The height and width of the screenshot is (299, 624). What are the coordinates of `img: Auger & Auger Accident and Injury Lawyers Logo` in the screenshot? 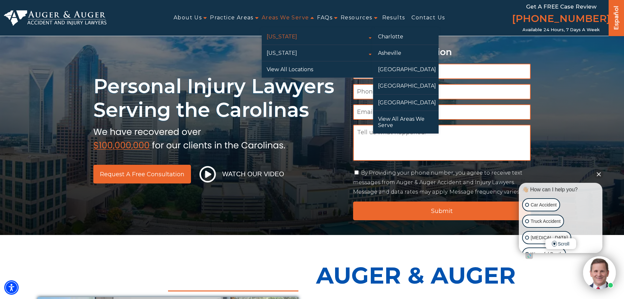 It's located at (55, 18).